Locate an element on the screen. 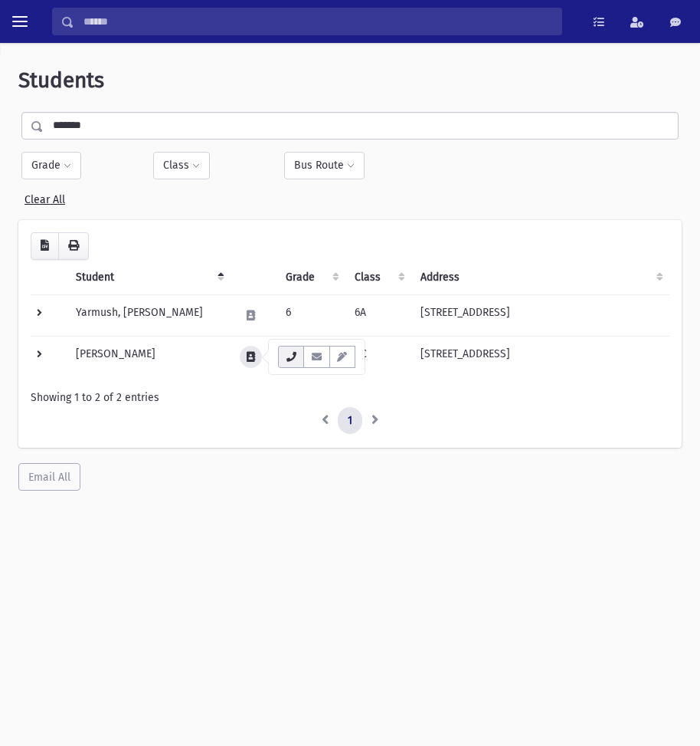  div: Showing 1 to 2 of 2 entries is located at coordinates (350, 397).